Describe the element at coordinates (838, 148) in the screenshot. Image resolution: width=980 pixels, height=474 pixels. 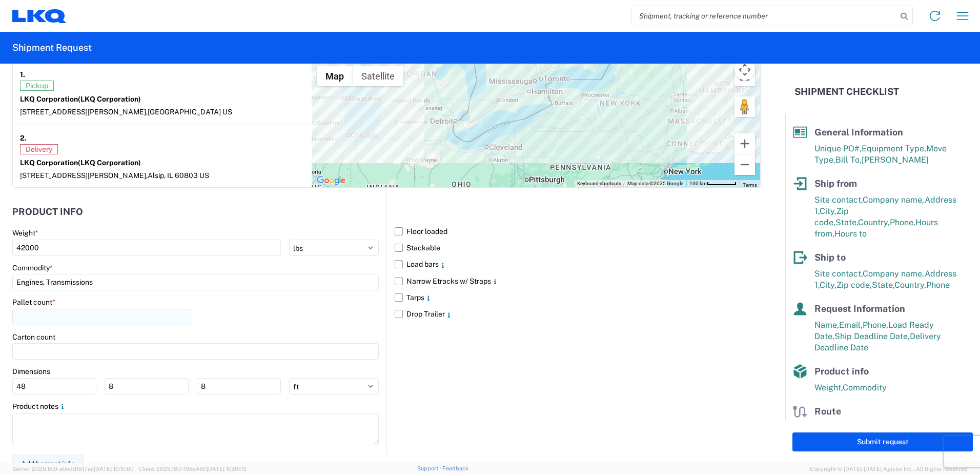
I see `span: Unique PO#,` at that location.